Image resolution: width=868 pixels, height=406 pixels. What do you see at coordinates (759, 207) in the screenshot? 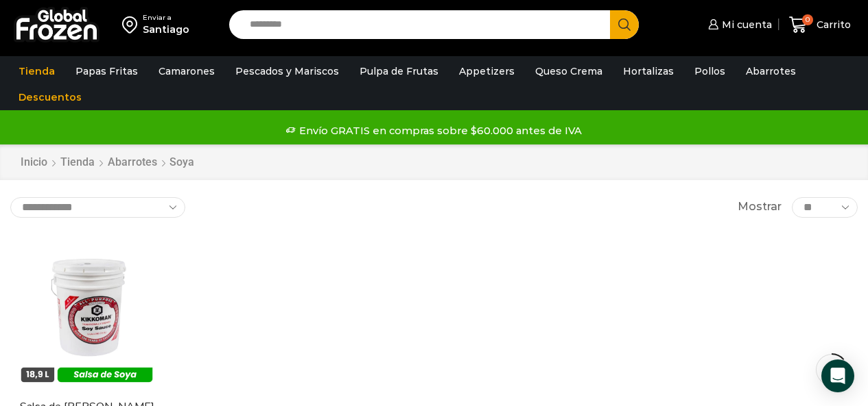
I see `span: Mostrar` at bounding box center [759, 207].